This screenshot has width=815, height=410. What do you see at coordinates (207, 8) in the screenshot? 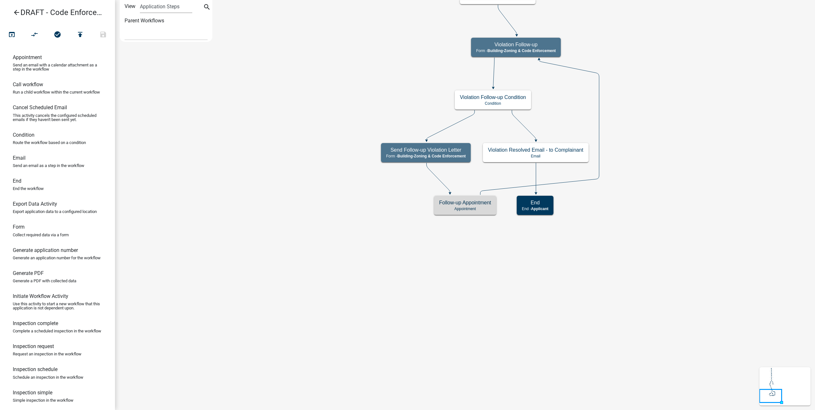
I see `i: search` at bounding box center [207, 8].